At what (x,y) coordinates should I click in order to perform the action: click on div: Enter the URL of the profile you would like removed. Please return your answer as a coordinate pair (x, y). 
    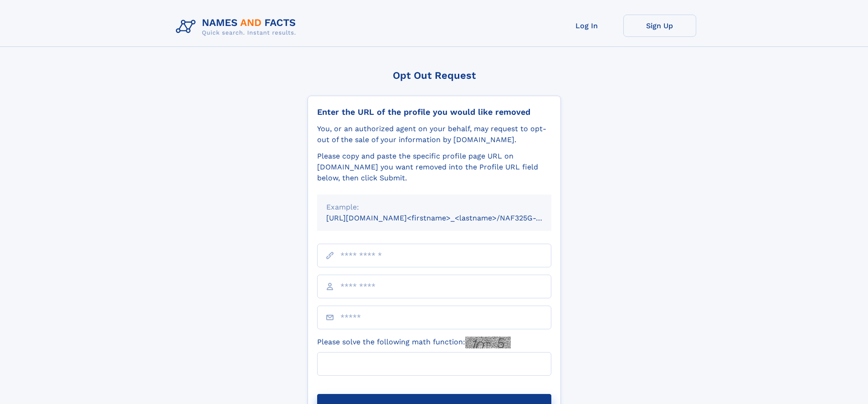
    Looking at the image, I should click on (434, 112).